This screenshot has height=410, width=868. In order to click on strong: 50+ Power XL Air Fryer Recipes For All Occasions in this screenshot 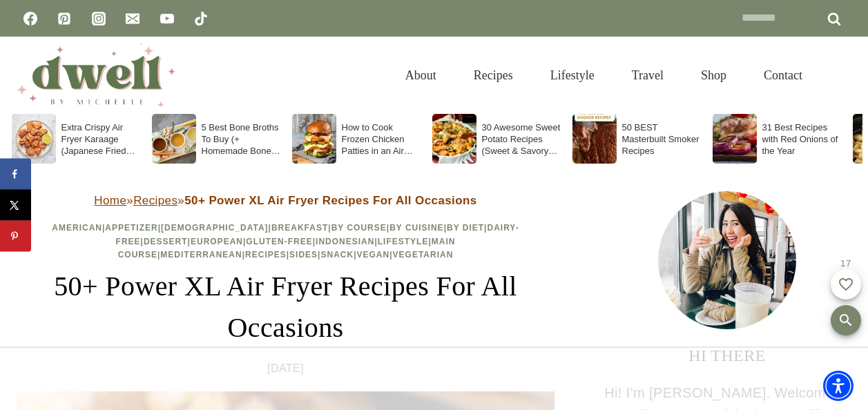, I will do `click(330, 200)`.